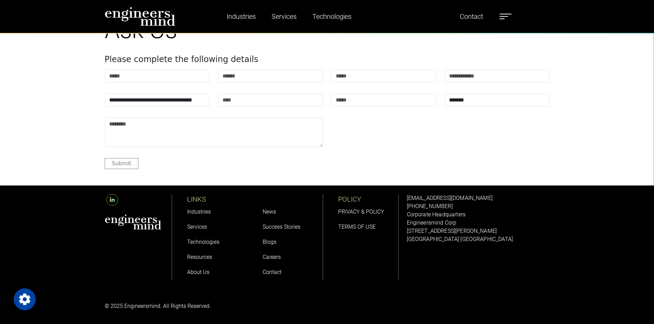 The height and width of the screenshot is (324, 654). What do you see at coordinates (361, 212) in the screenshot?
I see `a: PRIVACY & POLICY` at bounding box center [361, 212].